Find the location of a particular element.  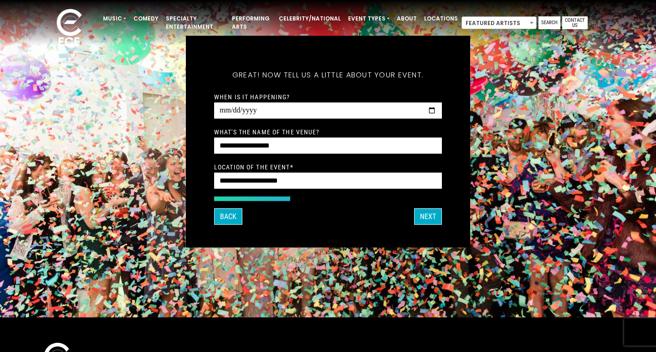

a: Specialty Entertainment is located at coordinates (195, 23).